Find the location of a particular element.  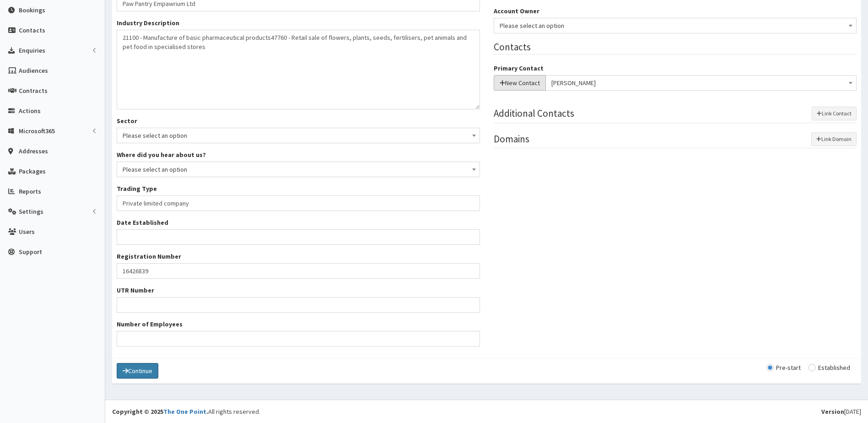

label: Number of Employees is located at coordinates (150, 324).